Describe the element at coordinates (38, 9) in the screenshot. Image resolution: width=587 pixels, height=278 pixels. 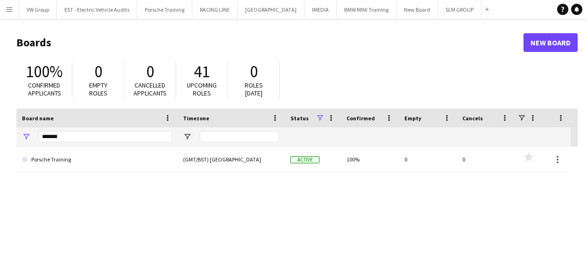
I see `button: VW Group` at that location.